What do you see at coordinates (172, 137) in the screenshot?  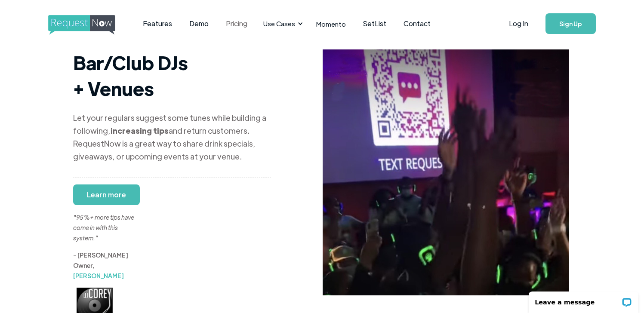 I see `div: Let your regulars suggest some tunes while building a following, and return customers. RequestNow...` at bounding box center [172, 137].